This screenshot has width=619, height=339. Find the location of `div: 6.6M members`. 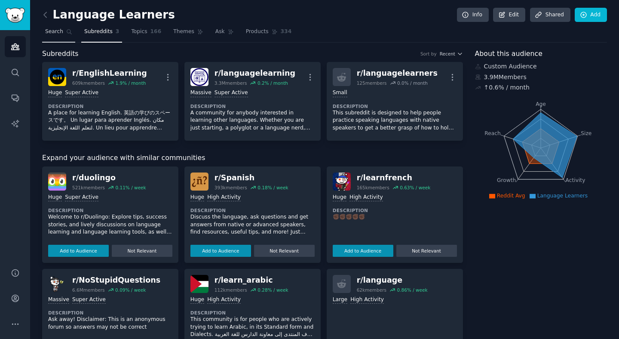

div: 6.6M members is located at coordinates (89, 290).